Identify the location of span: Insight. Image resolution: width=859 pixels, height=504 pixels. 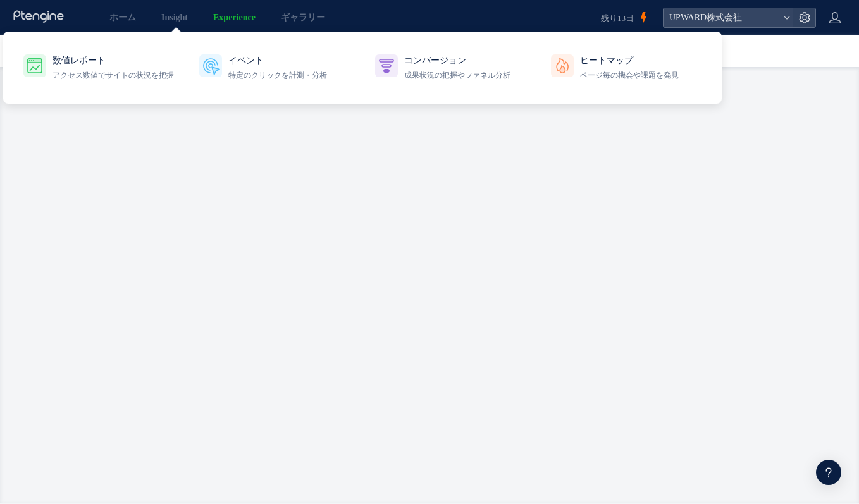
(174, 18).